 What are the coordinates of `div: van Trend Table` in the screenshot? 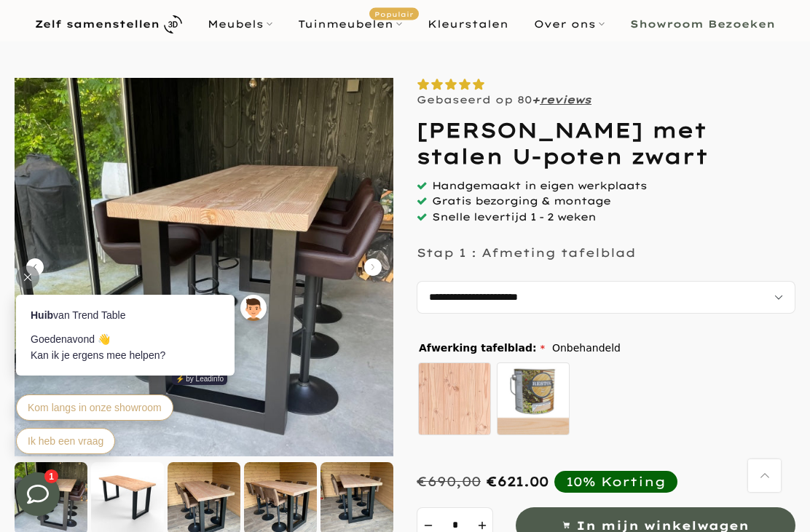 It's located at (124, 91).